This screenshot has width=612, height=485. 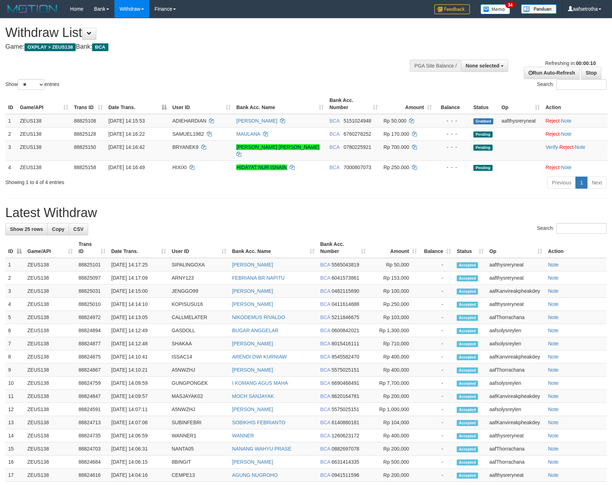 I want to click on span: Copy 8620164781 to clipboard, so click(x=345, y=396).